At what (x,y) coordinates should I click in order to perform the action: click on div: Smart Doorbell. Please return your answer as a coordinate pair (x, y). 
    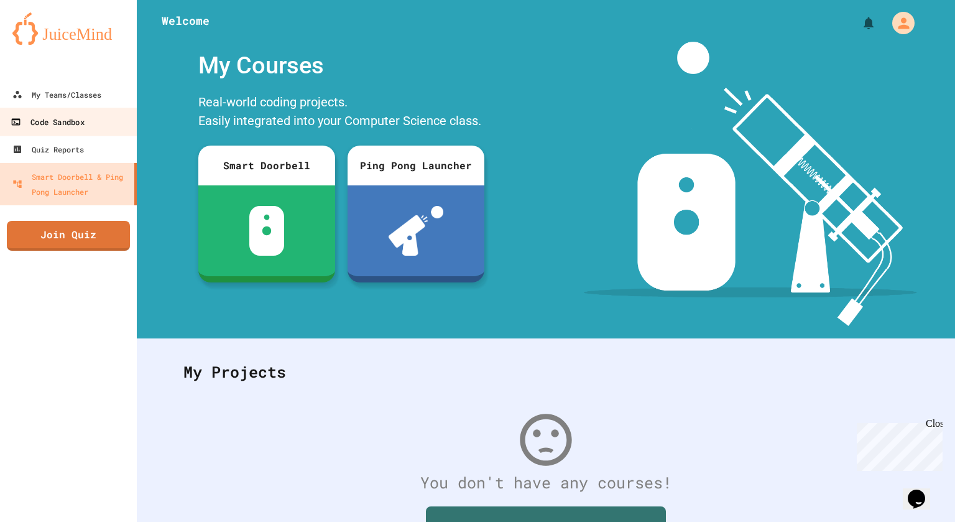
    Looking at the image, I should click on (267, 165).